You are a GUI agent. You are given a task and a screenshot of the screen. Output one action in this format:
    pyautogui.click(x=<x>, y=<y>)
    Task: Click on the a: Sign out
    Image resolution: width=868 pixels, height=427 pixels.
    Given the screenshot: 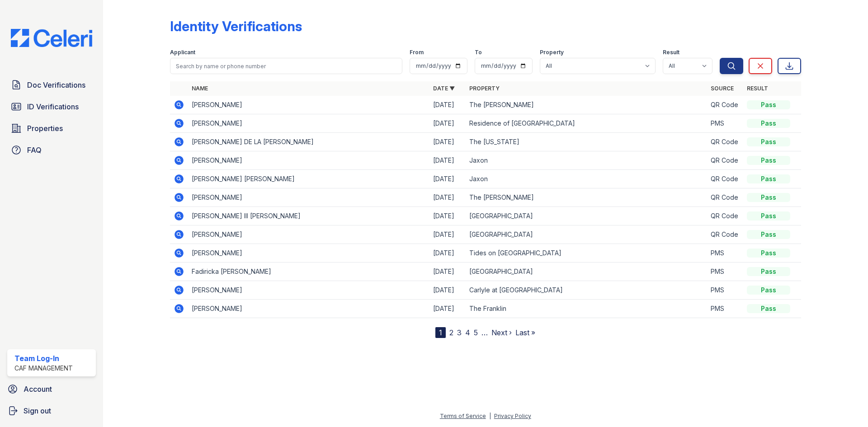 What is the action you would take?
    pyautogui.click(x=51, y=410)
    